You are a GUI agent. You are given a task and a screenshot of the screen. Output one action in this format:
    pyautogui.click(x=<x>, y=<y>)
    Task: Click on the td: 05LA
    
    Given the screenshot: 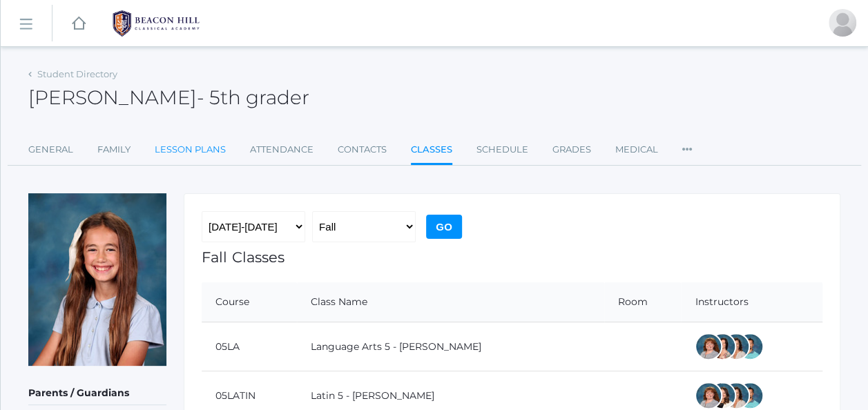 What is the action you would take?
    pyautogui.click(x=249, y=346)
    